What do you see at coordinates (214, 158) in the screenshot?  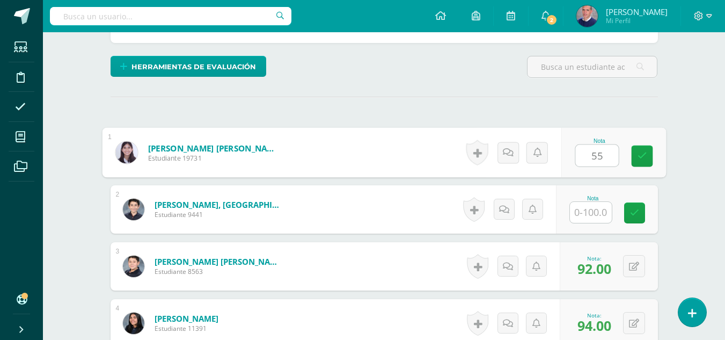 I see `span: Estudiante 19731` at bounding box center [214, 158].